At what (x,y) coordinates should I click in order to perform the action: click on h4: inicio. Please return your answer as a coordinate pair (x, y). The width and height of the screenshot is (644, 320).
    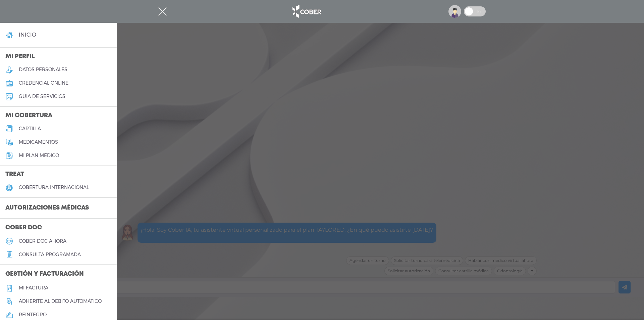
    Looking at the image, I should click on (28, 34).